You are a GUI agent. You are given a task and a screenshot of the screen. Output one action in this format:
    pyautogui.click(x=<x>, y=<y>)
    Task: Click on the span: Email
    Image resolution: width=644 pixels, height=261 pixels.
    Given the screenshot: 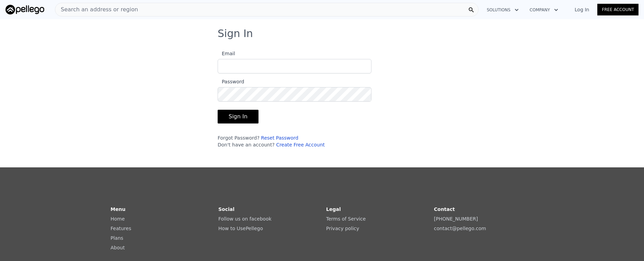 What is the action you would take?
    pyautogui.click(x=226, y=54)
    